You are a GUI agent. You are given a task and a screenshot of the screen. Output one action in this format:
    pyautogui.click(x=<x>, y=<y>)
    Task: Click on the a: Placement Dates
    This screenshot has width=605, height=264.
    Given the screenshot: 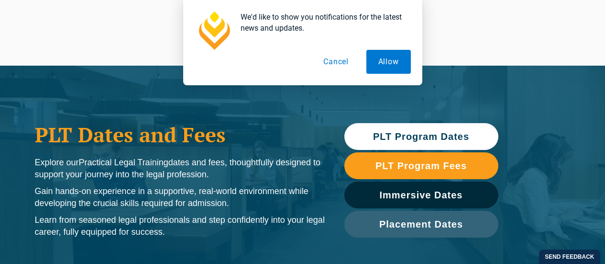 What is the action you would take?
    pyautogui.click(x=422, y=224)
    